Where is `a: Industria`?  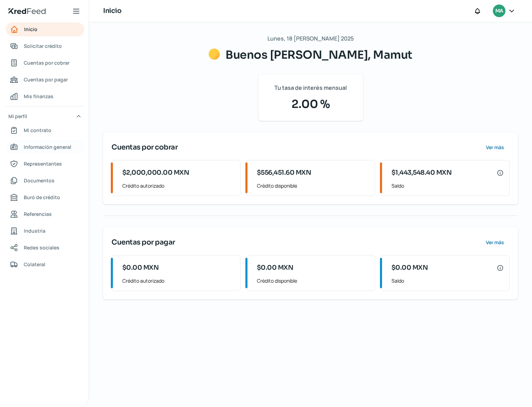 a: Industria is located at coordinates (45, 231).